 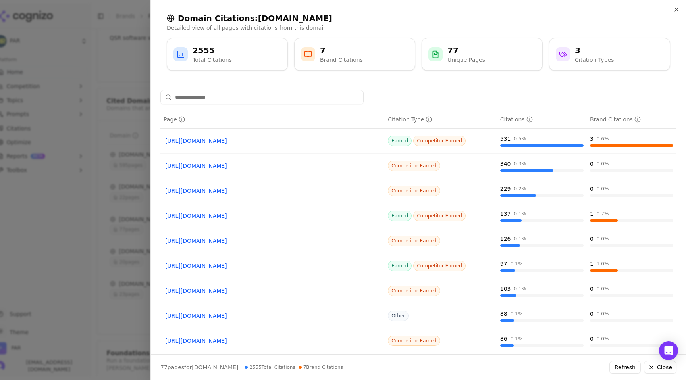 I want to click on div: Data table, so click(x=418, y=244).